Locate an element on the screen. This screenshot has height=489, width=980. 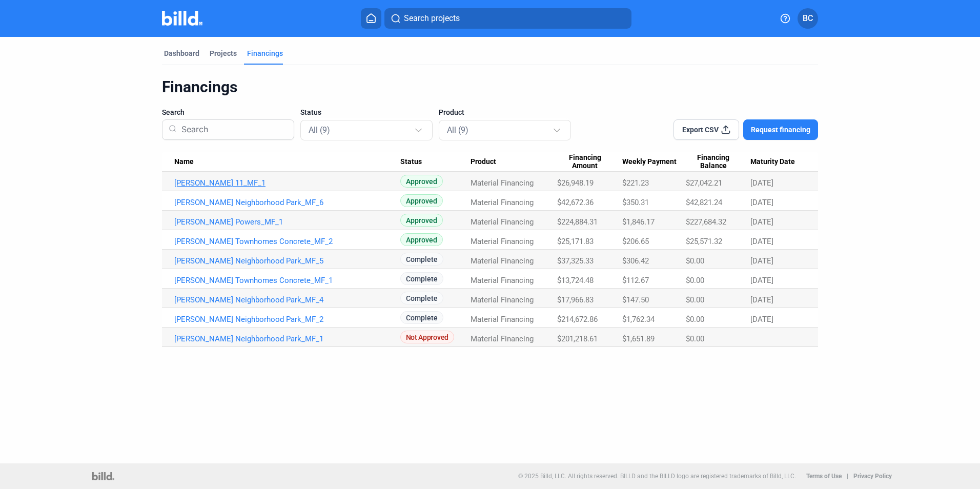
span: $37,325.33 is located at coordinates (575, 261).